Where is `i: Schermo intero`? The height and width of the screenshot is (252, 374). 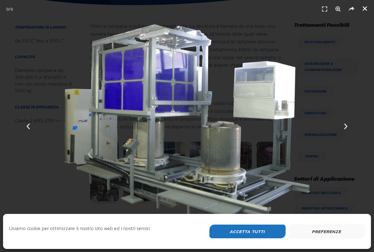
i: Schermo intero is located at coordinates (324, 9).